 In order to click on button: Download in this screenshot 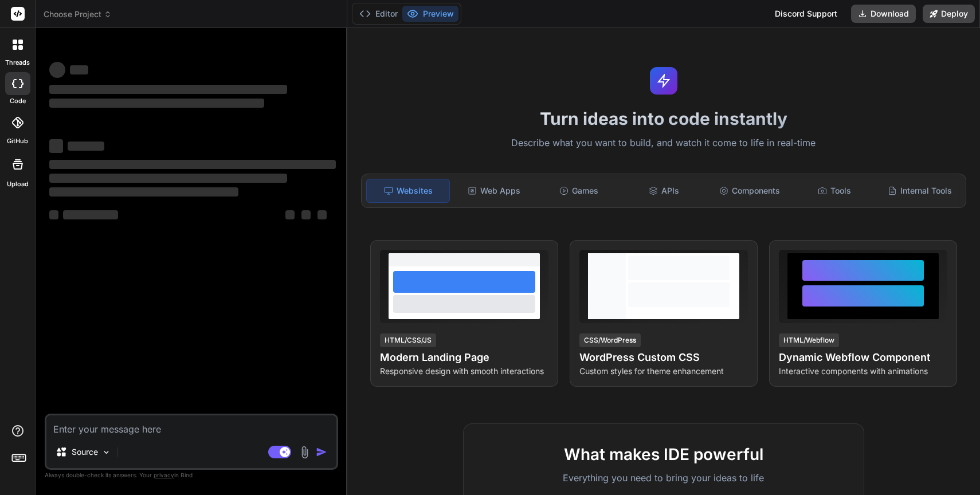, I will do `click(883, 14)`.